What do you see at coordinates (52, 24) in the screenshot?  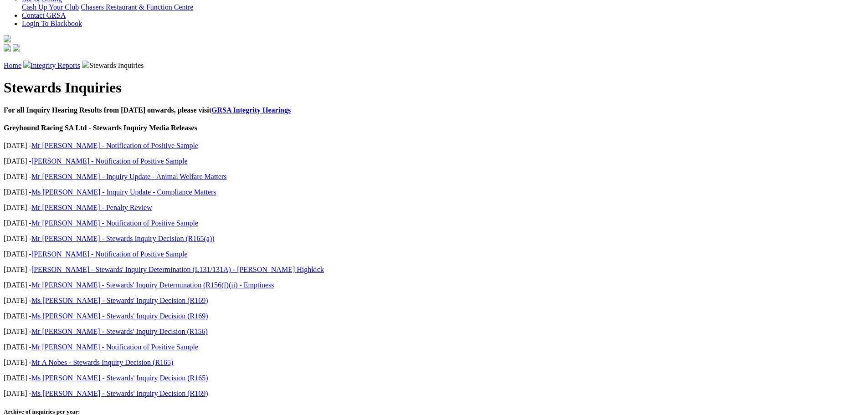 I see `a: Login To Blackbook` at bounding box center [52, 24].